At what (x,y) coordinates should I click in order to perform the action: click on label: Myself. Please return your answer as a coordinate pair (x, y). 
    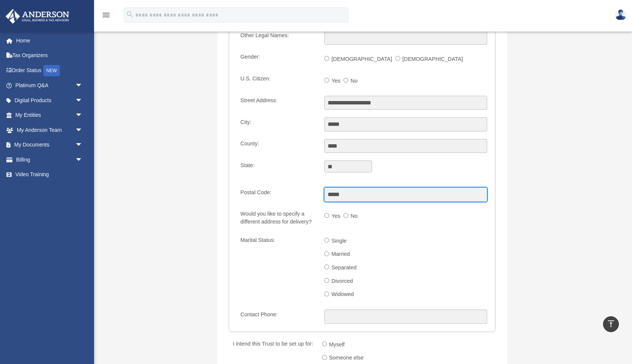
    Looking at the image, I should click on (337, 345).